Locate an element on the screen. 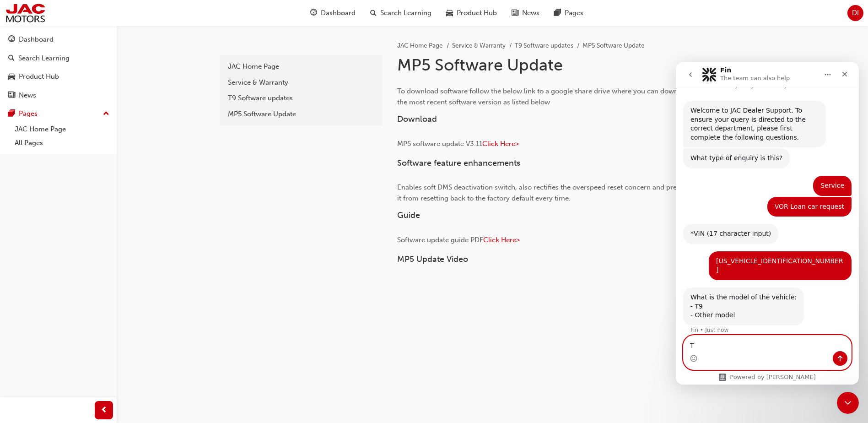 The height and width of the screenshot is (423, 868). div: Pages is located at coordinates (28, 113).